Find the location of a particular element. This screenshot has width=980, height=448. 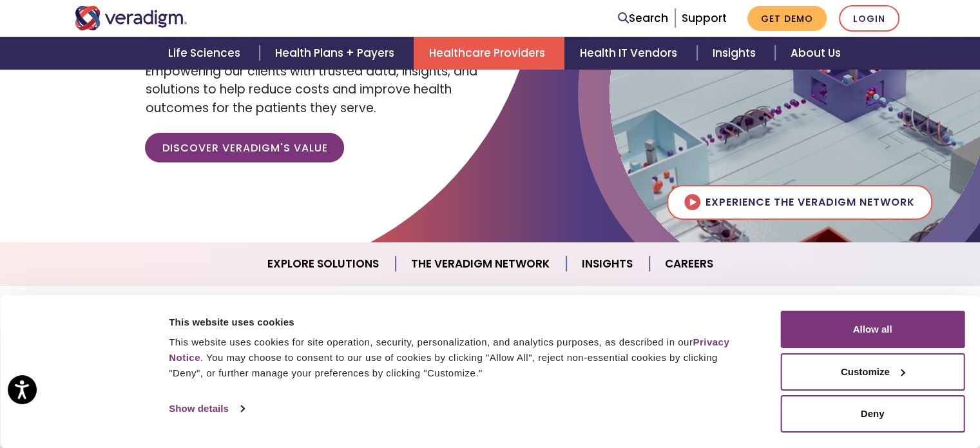

a: Search is located at coordinates (643, 19).